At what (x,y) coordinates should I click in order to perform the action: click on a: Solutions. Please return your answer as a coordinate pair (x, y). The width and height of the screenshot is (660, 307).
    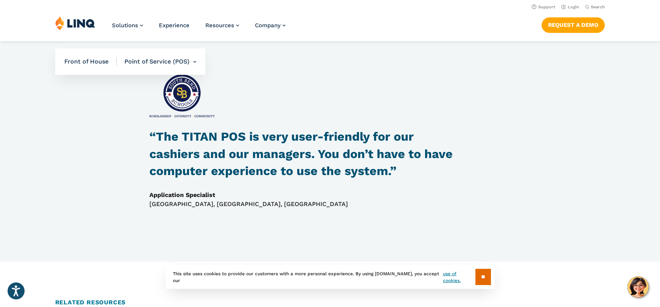
    Looking at the image, I should click on (127, 25).